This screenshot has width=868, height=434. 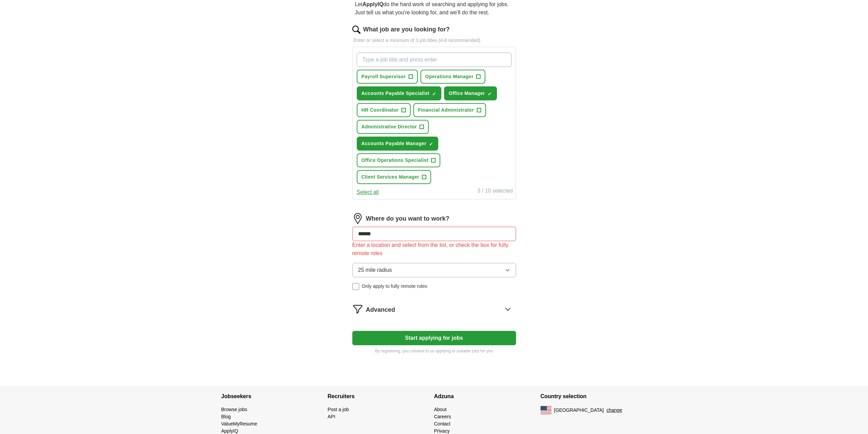 I want to click on span: Client Services Manager, so click(x=391, y=177).